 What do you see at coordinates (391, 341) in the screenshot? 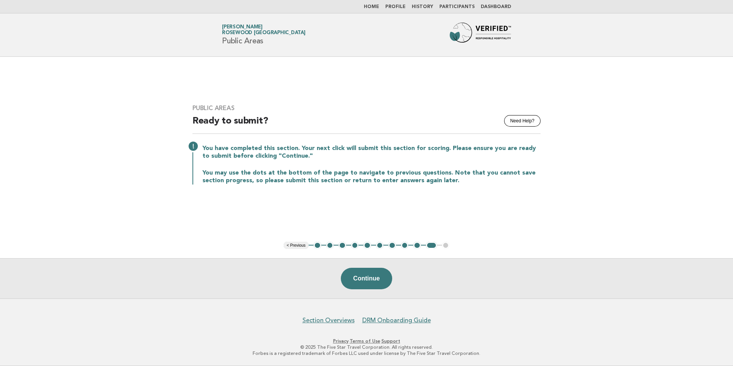
I see `a: Support` at bounding box center [391, 341].